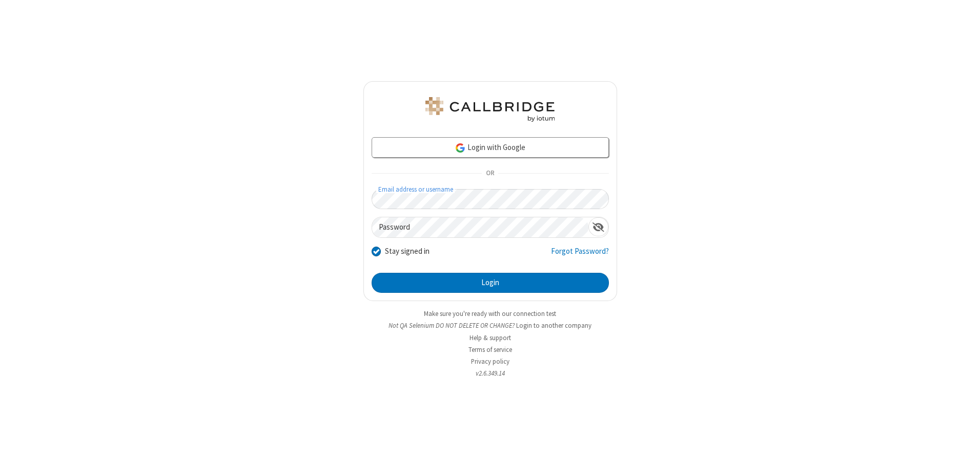  Describe the element at coordinates (490, 361) in the screenshot. I see `a: Privacy policy` at that location.